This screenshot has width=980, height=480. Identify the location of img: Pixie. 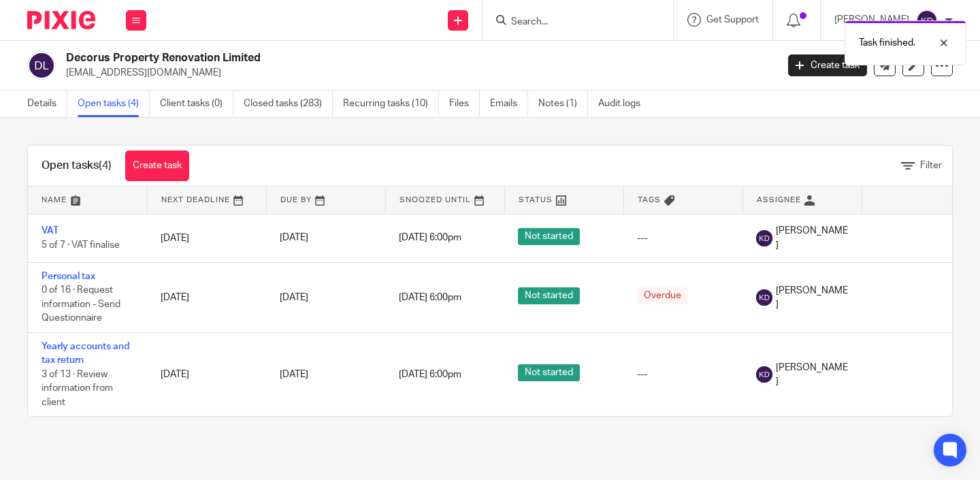
(61, 20).